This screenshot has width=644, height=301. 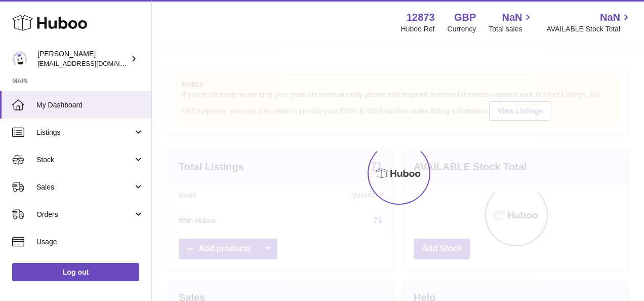 What do you see at coordinates (75, 272) in the screenshot?
I see `a: Log out` at bounding box center [75, 272].